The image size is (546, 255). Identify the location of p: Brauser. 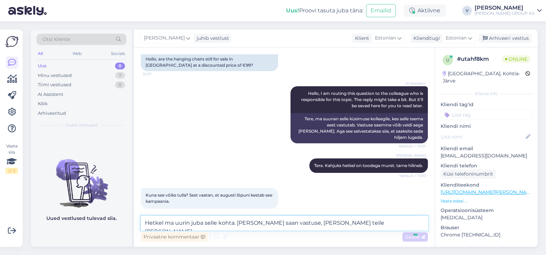
(486, 227).